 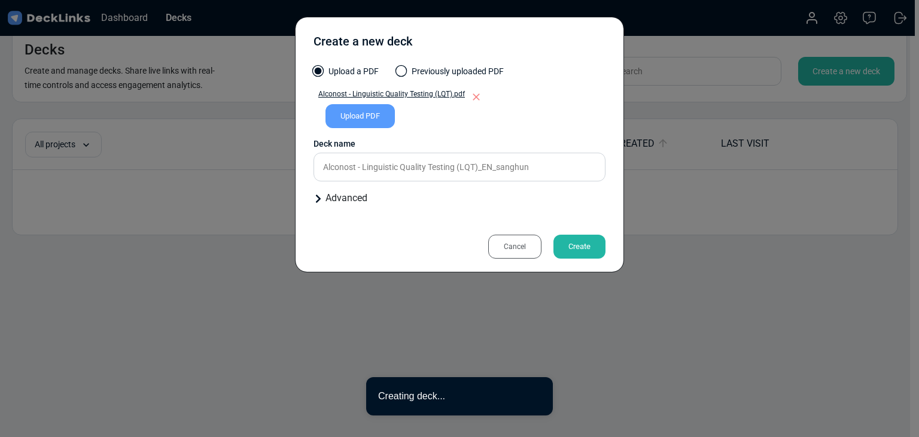 What do you see at coordinates (459, 144) in the screenshot?
I see `div: Deck name` at bounding box center [459, 144].